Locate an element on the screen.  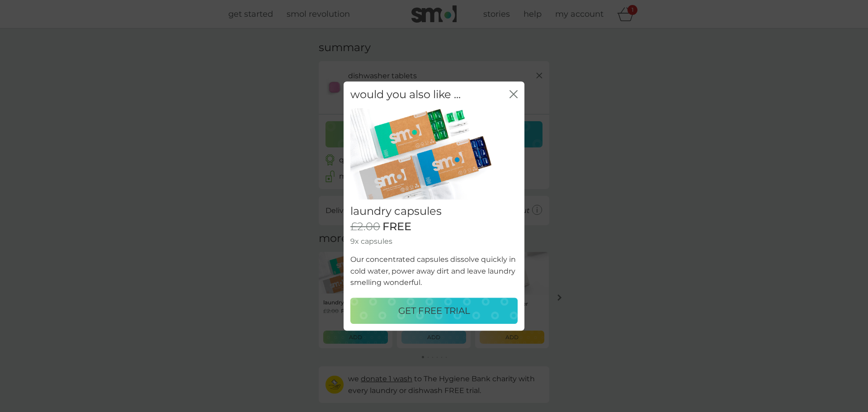
p: Our concentrated capsules dissolve quickly in cold water, power away dirt and leave laundry smell... is located at coordinates (434, 271).